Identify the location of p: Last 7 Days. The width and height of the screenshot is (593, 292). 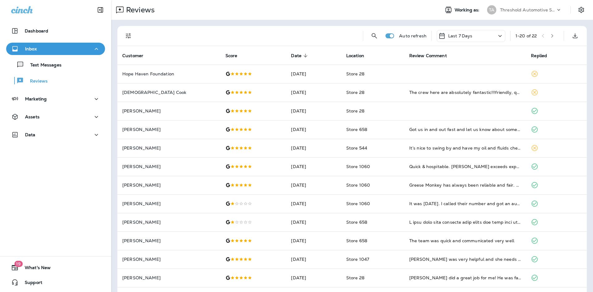
(460, 36).